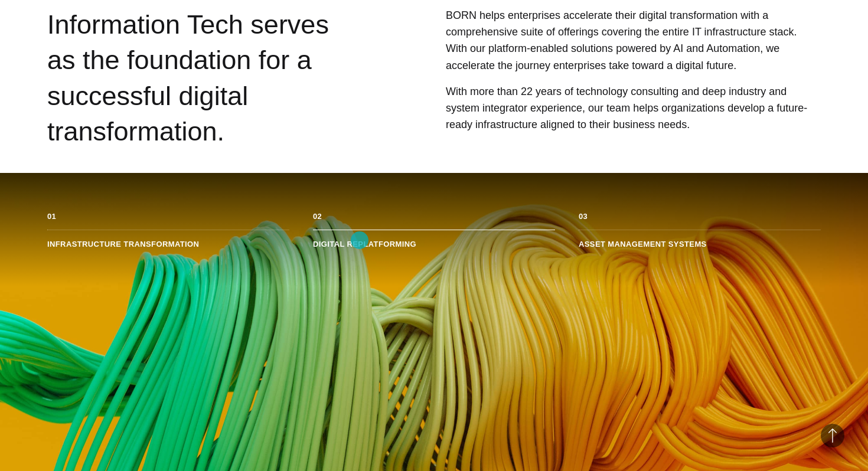 This screenshot has height=471, width=868. What do you see at coordinates (434, 239) in the screenshot?
I see `li: Digital Replatforming` at bounding box center [434, 239].